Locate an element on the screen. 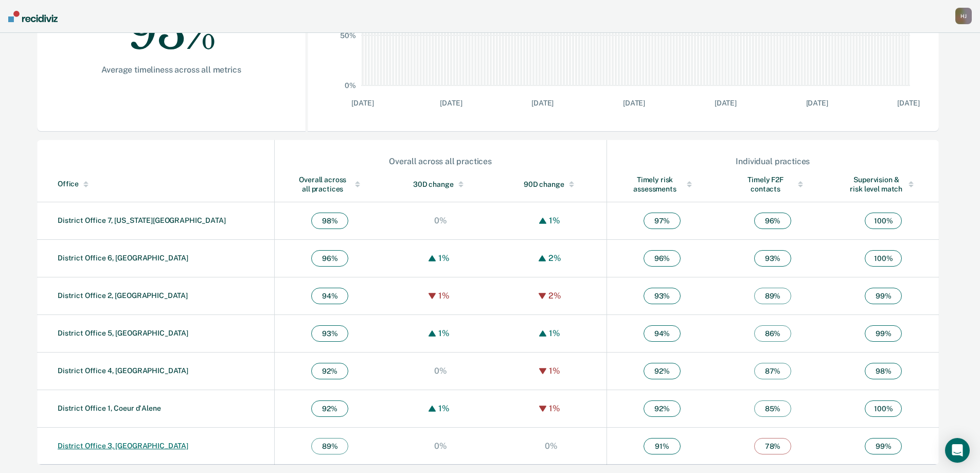 The width and height of the screenshot is (980, 473). button: HJ is located at coordinates (963, 16).